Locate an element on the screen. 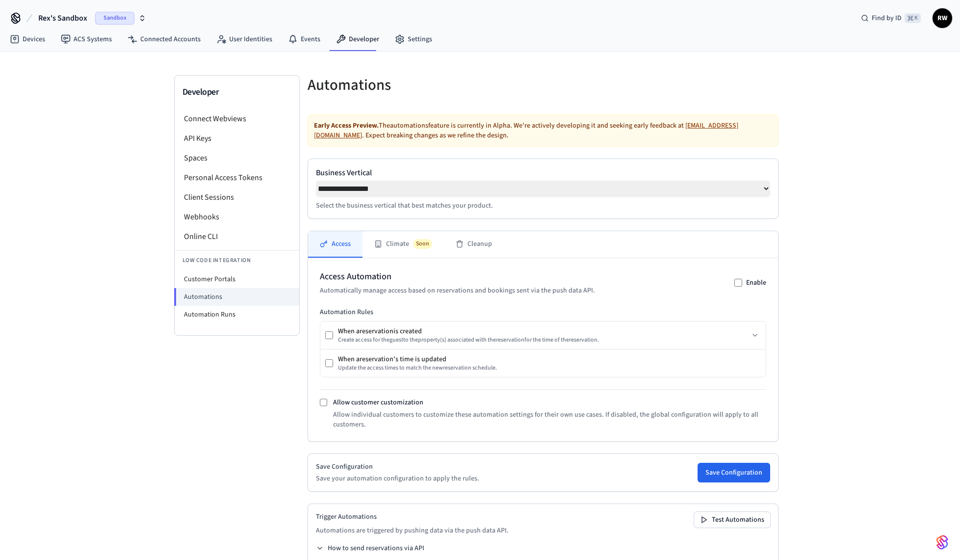 Image resolution: width=960 pixels, height=560 pixels. button: ClimateSoon is located at coordinates (403, 245).